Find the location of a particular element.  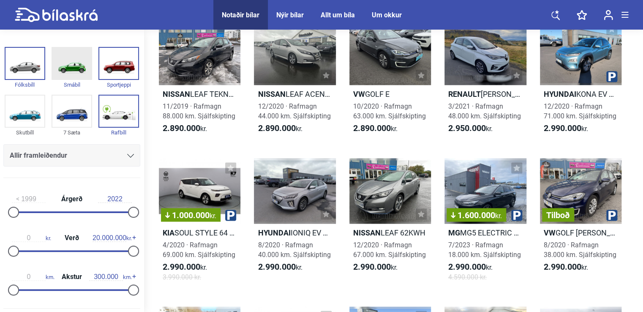

span: Allir framleiðendur is located at coordinates (38, 155).